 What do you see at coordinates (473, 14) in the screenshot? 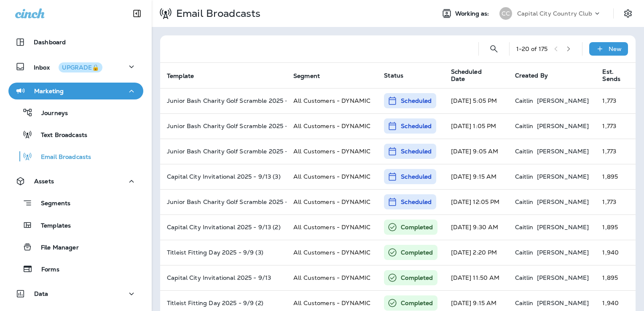
I see `span: Working as:` at bounding box center [473, 14].